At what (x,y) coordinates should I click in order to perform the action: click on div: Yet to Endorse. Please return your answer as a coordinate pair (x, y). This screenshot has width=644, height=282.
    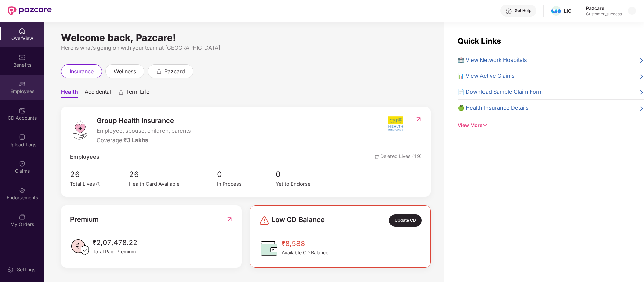
    Looking at the image, I should click on (305, 184).